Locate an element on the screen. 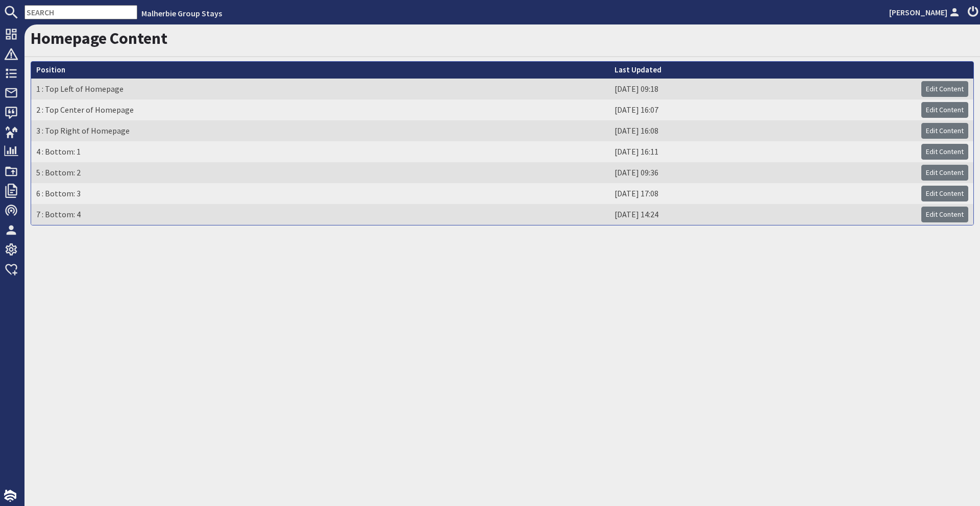  td: 1 : Top Left of Homepage is located at coordinates (320, 89).